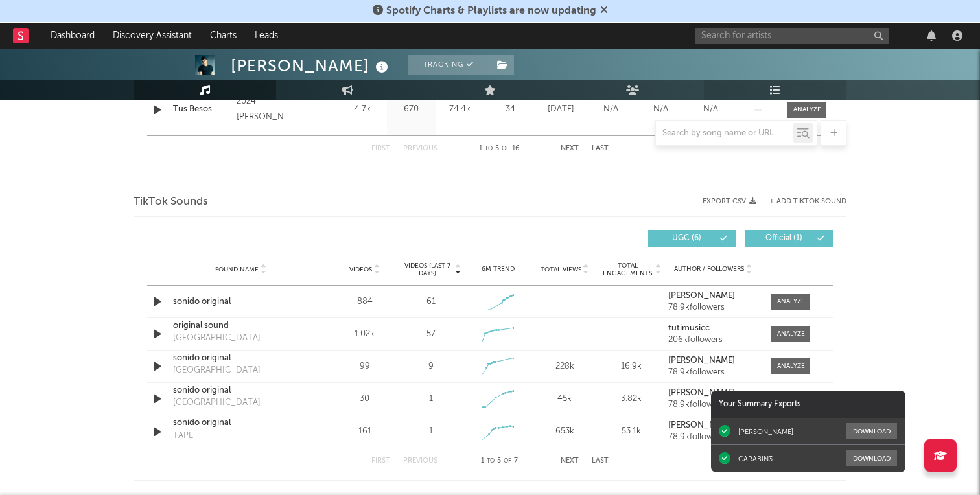  What do you see at coordinates (431, 335) in the screenshot?
I see `div: 57` at bounding box center [431, 335].